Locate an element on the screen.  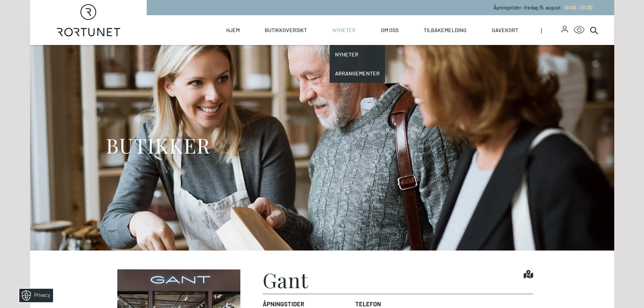
a: 10:00 - 20:00 is located at coordinates (577, 7).